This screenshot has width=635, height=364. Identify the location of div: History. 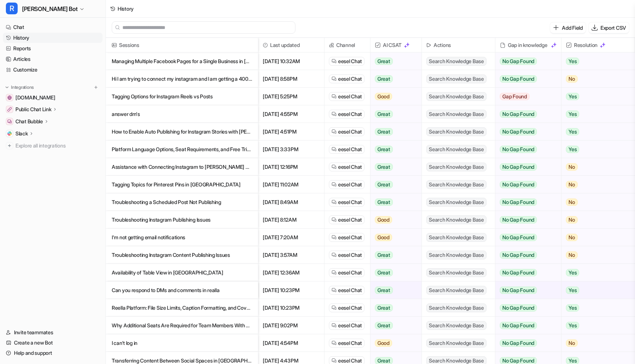
(126, 9).